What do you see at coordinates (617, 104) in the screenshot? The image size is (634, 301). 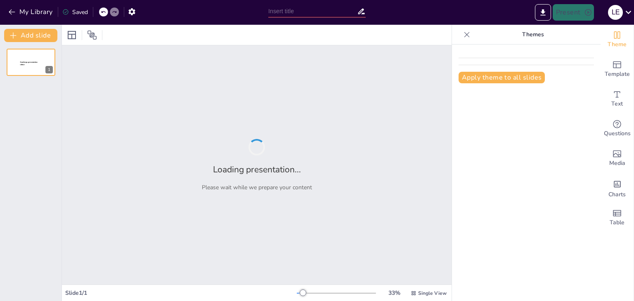 I see `span: Text` at bounding box center [617, 104].